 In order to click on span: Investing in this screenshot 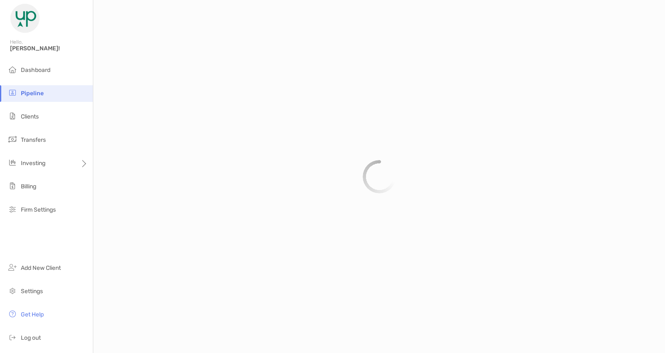, I will do `click(33, 163)`.